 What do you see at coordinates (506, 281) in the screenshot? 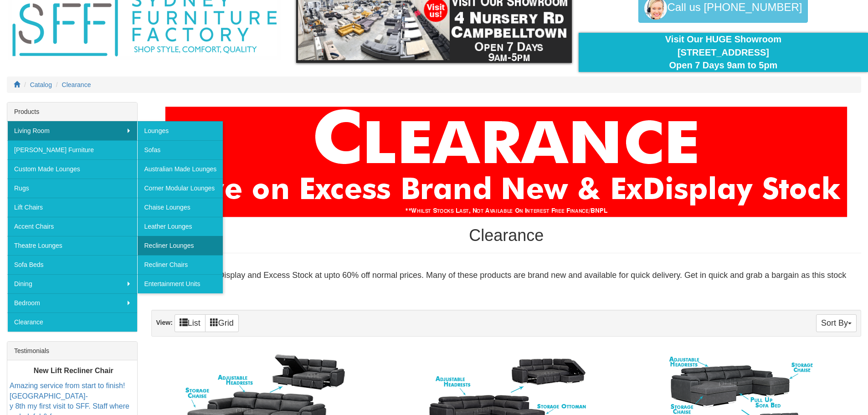
I see `div: We are clearing Display and Excess Stock at upto 60% off normal prices. Many of these products ar...` at bounding box center [506, 281].